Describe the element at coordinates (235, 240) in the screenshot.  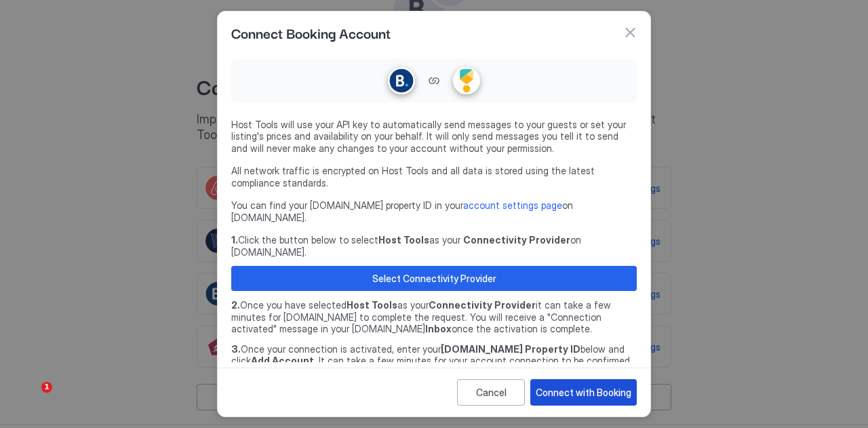
I see `b: 1.` at that location.